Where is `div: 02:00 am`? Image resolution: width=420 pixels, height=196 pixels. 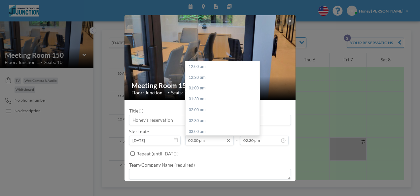 div: 02:00 am is located at coordinates (224, 110).